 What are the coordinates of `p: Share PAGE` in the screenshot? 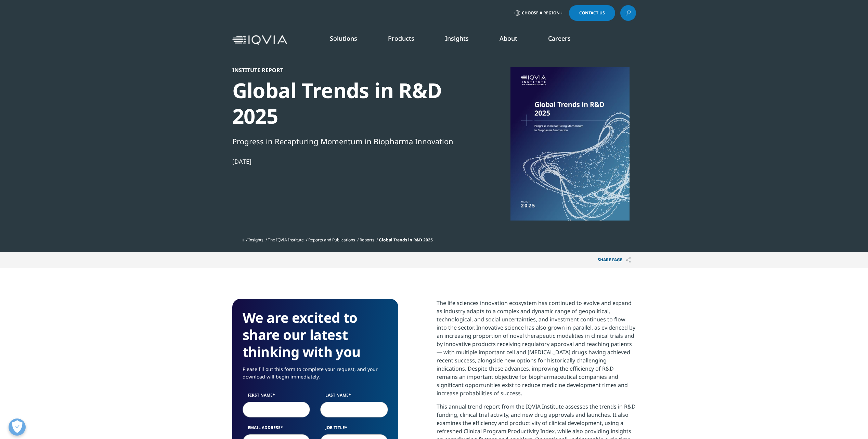 It's located at (614, 260).